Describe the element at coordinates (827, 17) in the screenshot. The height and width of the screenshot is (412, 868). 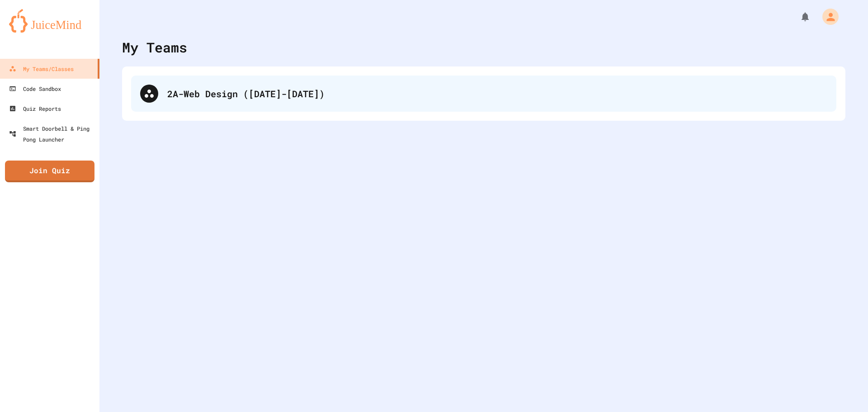
I see `div: My Account` at that location.